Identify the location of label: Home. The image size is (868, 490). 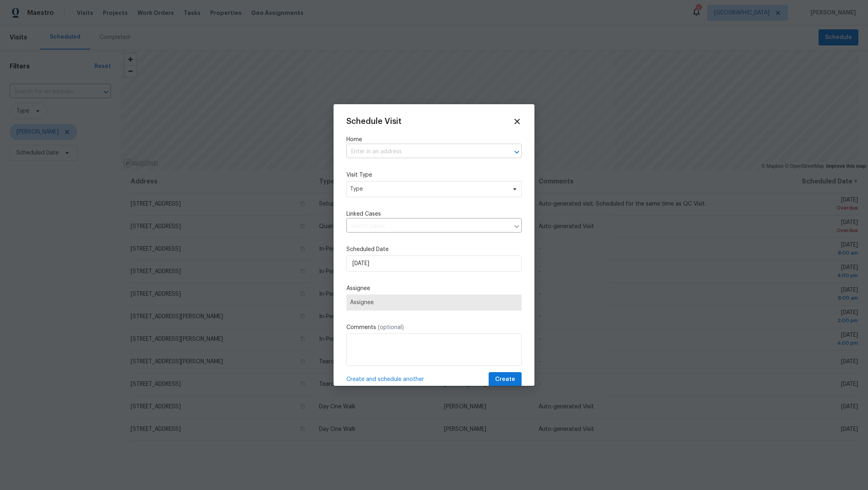
(434, 140).